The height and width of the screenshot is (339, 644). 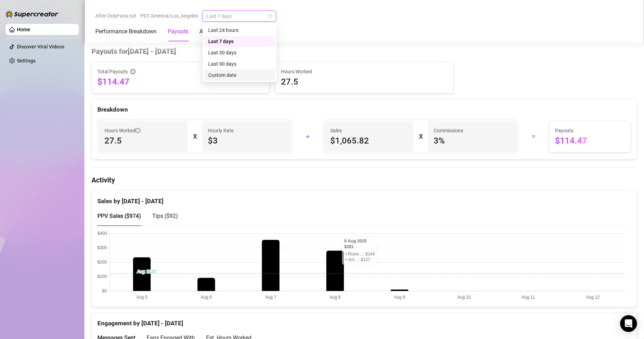 I want to click on div: Payouts, so click(x=178, y=32).